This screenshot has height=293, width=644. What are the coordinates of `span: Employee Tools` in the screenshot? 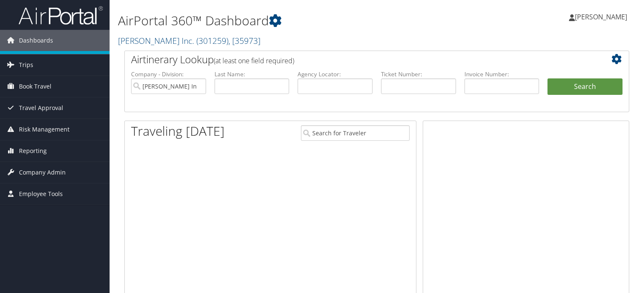 It's located at (41, 194).